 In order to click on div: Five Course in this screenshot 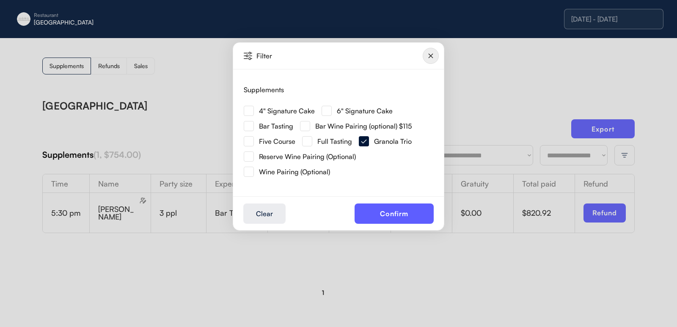, I will do `click(277, 141)`.